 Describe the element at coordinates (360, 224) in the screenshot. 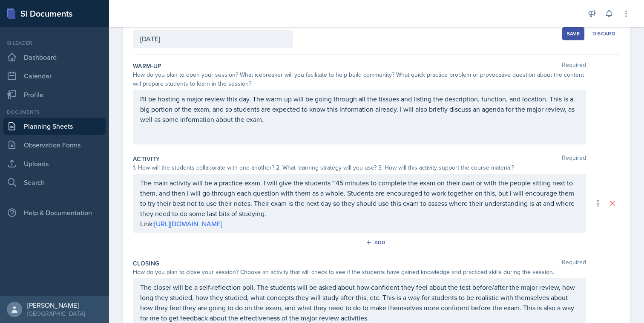

I see `p: Link:` at that location.